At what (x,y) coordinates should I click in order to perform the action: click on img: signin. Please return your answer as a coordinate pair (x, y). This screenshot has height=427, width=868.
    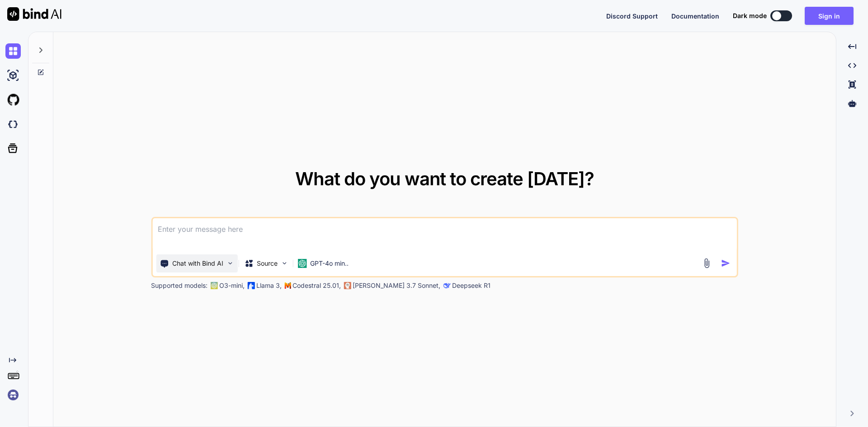
    Looking at the image, I should click on (13, 395).